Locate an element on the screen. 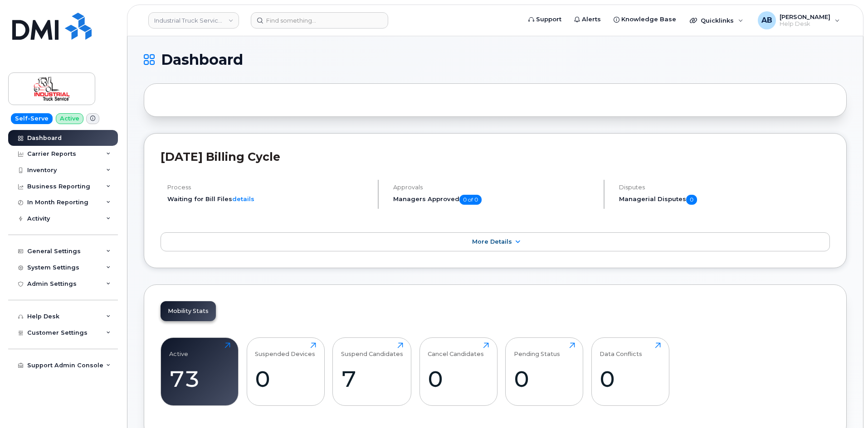 The width and height of the screenshot is (868, 428). h5: Managerial Disputes is located at coordinates (724, 200).